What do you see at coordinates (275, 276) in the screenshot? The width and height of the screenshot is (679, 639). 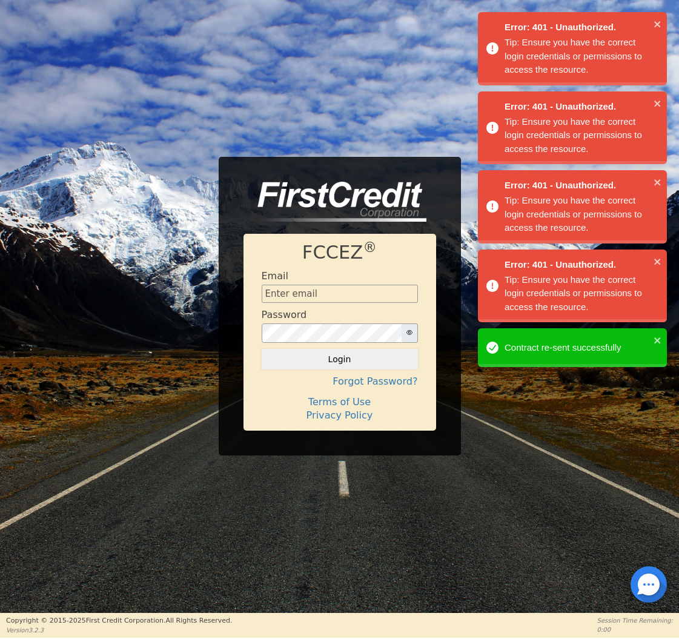 I see `h4: Email` at bounding box center [275, 276].